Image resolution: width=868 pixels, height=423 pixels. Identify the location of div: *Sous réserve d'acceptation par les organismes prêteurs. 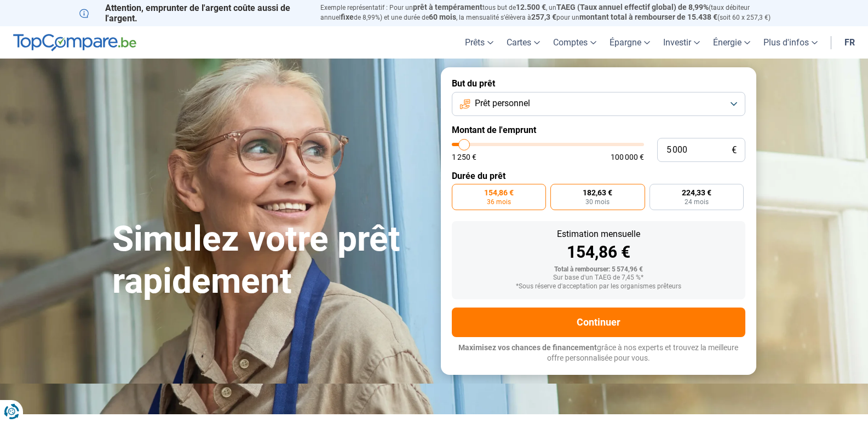
(599, 287).